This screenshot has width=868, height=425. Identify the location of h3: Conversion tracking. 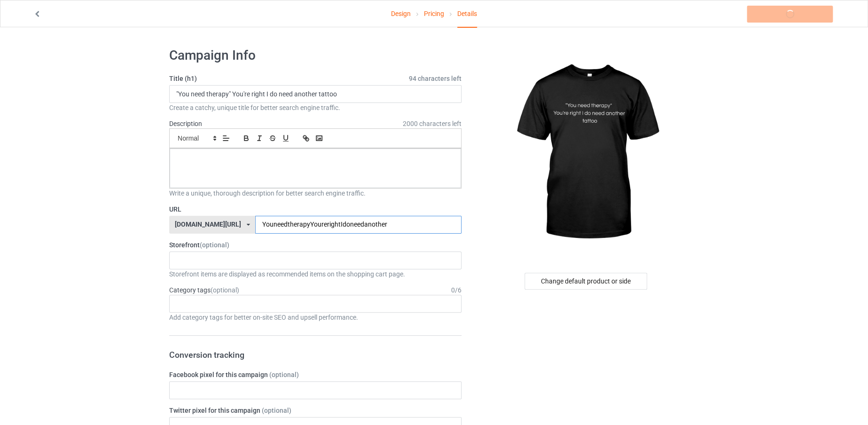
(316, 354).